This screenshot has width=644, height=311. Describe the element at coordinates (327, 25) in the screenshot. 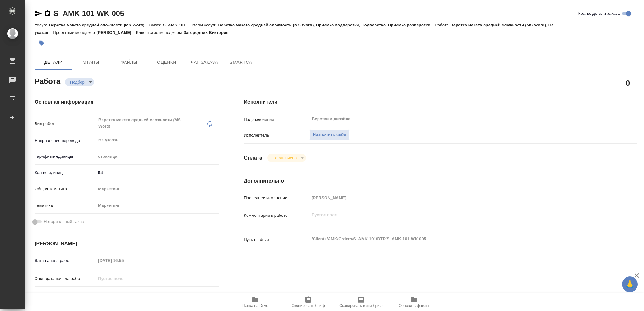

I see `p: Верстка макета средней сложности (MS Word), Приемка подверстки, Подверстка, Приемка разверстки` at that location.